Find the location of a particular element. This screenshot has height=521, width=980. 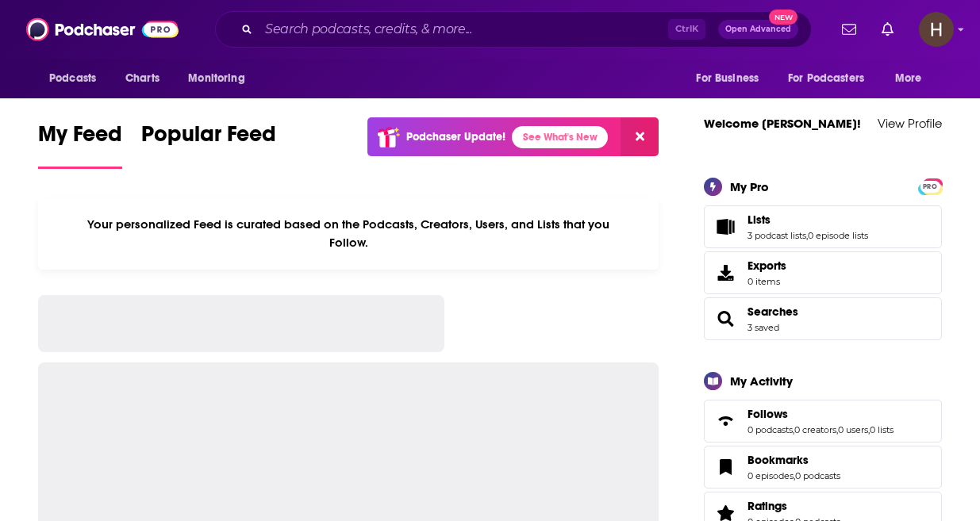

div: My Activity is located at coordinates (761, 381).